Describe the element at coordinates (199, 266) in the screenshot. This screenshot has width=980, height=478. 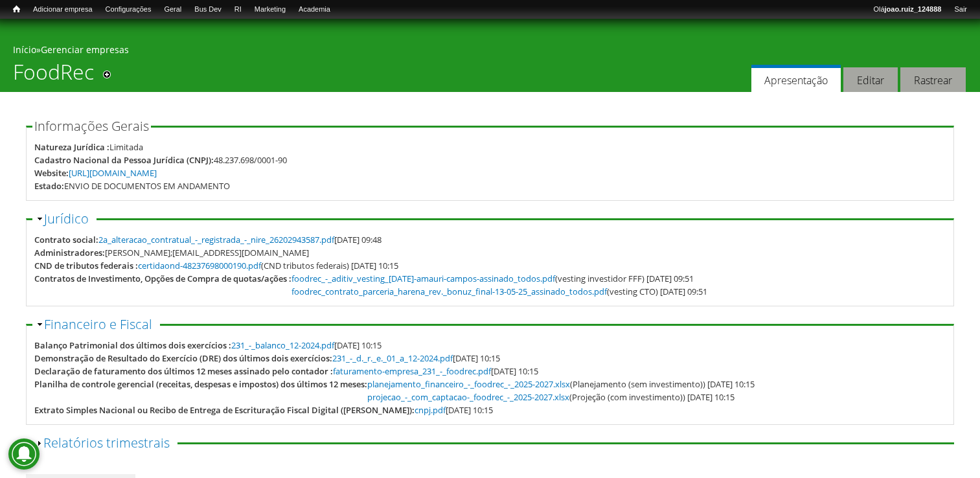
I see `a: certidaond-48237698000190.pdf` at that location.